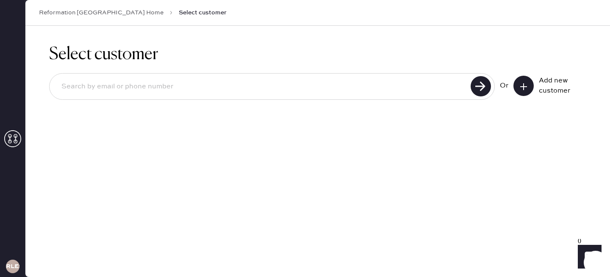  What do you see at coordinates (261, 87) in the screenshot?
I see `input: Search by email or phone number` at bounding box center [261, 87].